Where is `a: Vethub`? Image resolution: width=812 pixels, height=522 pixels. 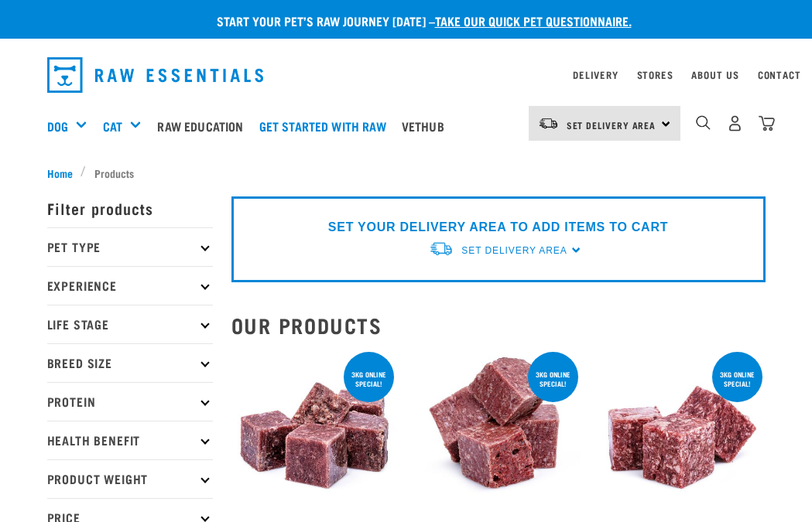
a: Vethub is located at coordinates (427, 126).